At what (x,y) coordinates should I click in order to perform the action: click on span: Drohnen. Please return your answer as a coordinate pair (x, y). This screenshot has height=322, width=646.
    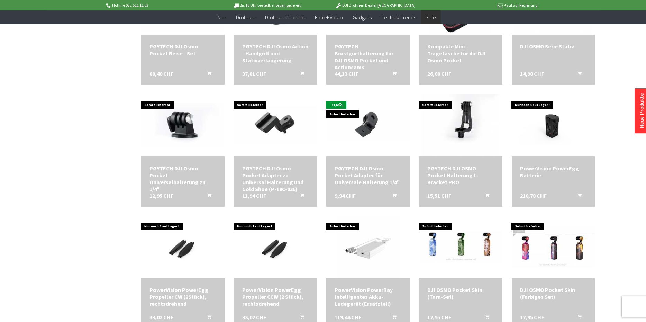
    Looking at the image, I should click on (246, 17).